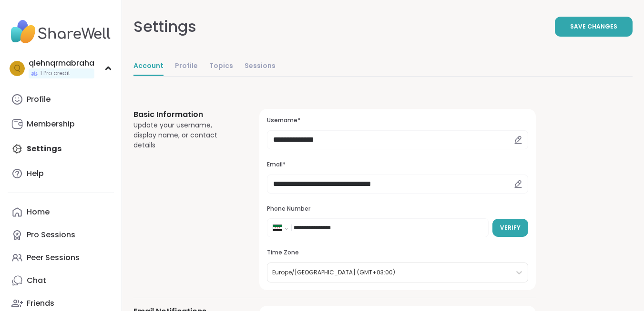  Describe the element at coordinates (148, 67) in the screenshot. I see `a: Account` at that location.